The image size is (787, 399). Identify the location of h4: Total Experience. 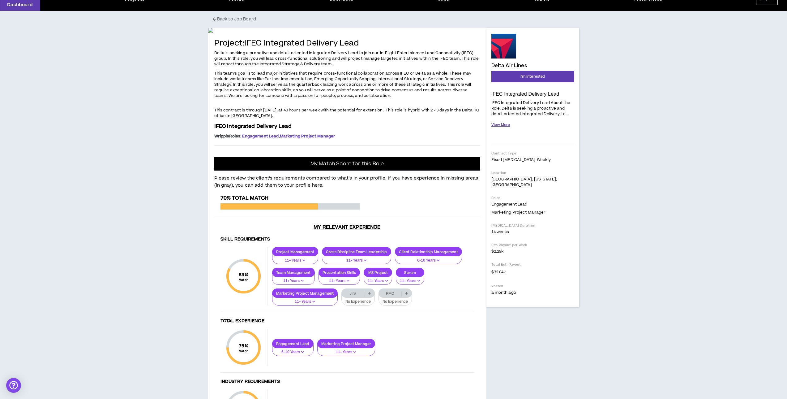
(347, 321).